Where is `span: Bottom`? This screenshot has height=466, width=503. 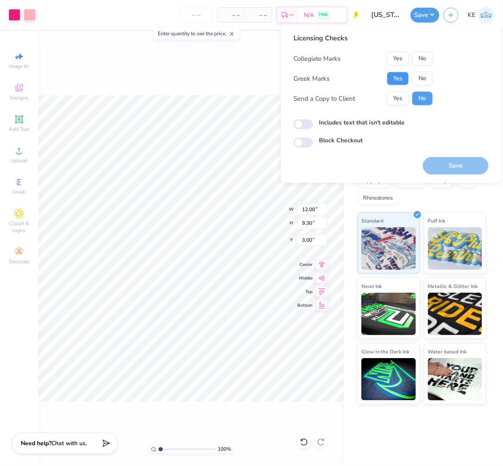
span: Bottom is located at coordinates (305, 305).